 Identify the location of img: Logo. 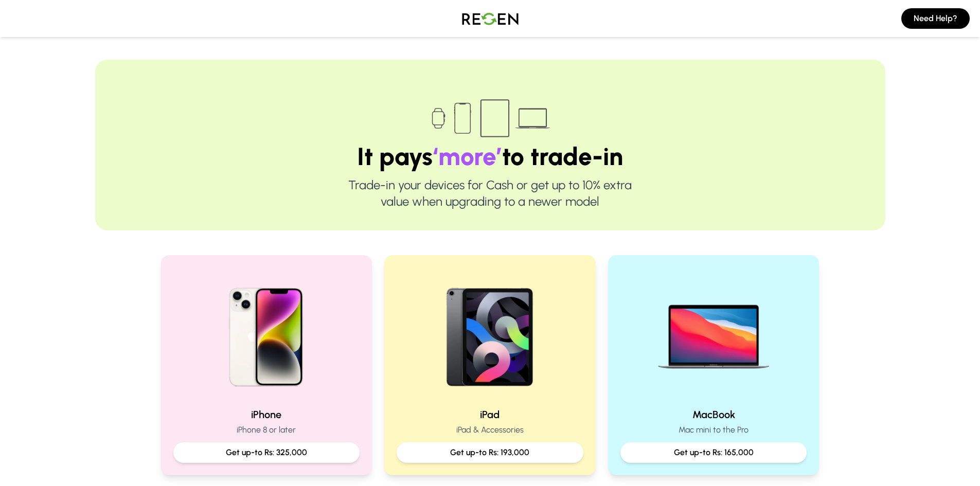
(490, 19).